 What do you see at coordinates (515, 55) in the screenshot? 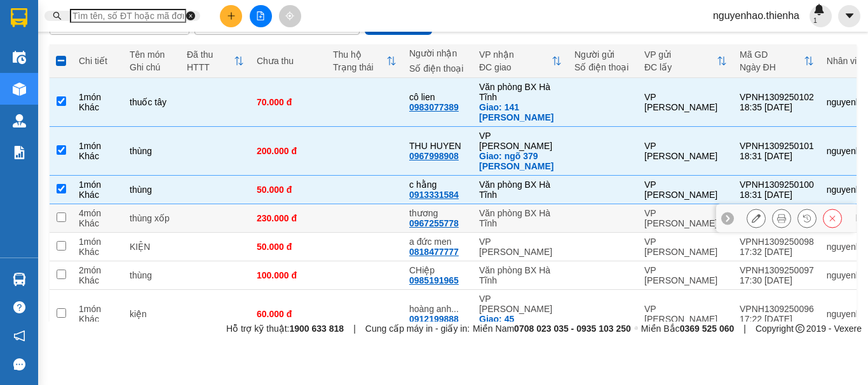
I see `div: VP nhận` at bounding box center [515, 55].